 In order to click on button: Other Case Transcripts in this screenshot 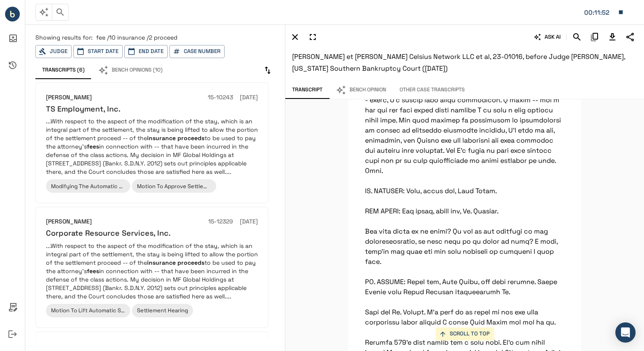, I will do `click(432, 90)`.